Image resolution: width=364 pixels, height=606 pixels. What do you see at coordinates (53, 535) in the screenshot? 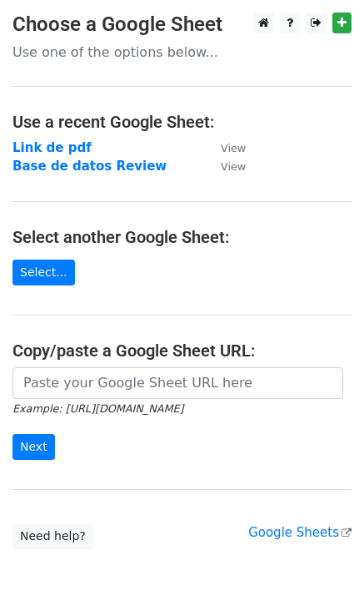
I see `a: Need help?` at bounding box center [53, 535].